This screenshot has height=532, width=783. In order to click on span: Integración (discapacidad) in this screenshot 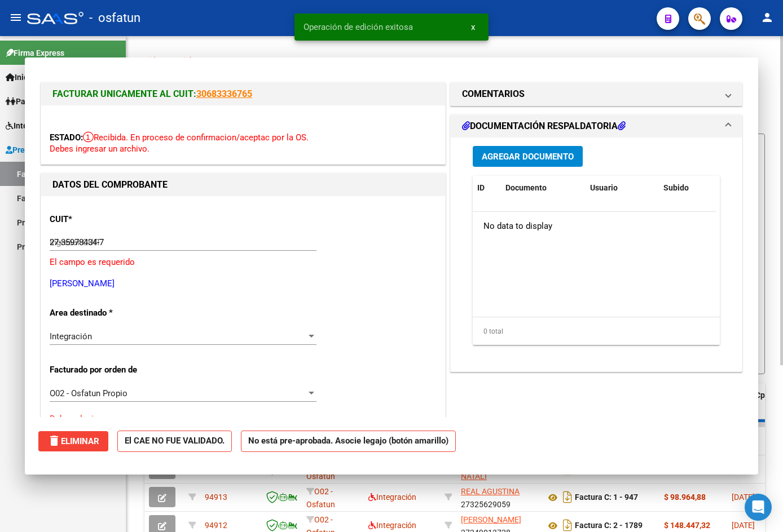, I will do `click(57, 126)`.